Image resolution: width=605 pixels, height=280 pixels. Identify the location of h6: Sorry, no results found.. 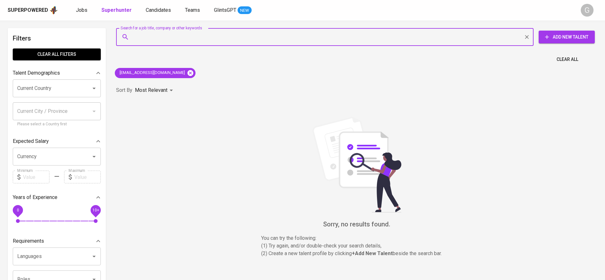
(357, 224).